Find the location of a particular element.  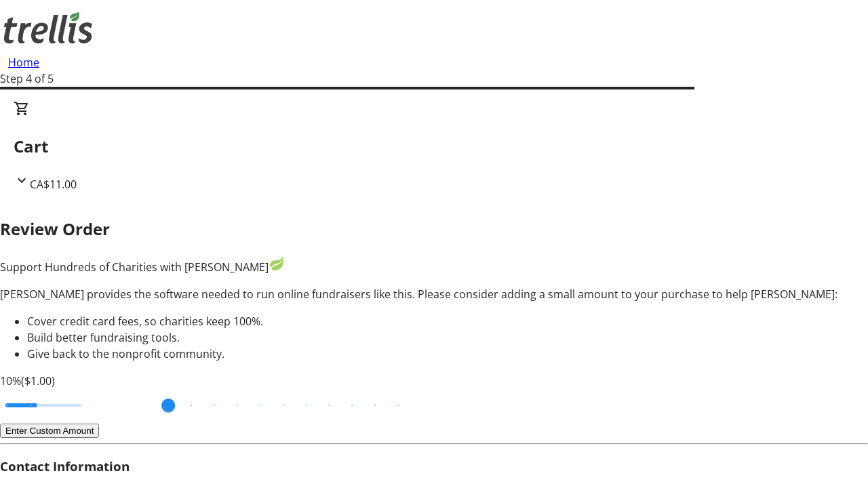

div: CartCA$11.00 is located at coordinates (434, 146).